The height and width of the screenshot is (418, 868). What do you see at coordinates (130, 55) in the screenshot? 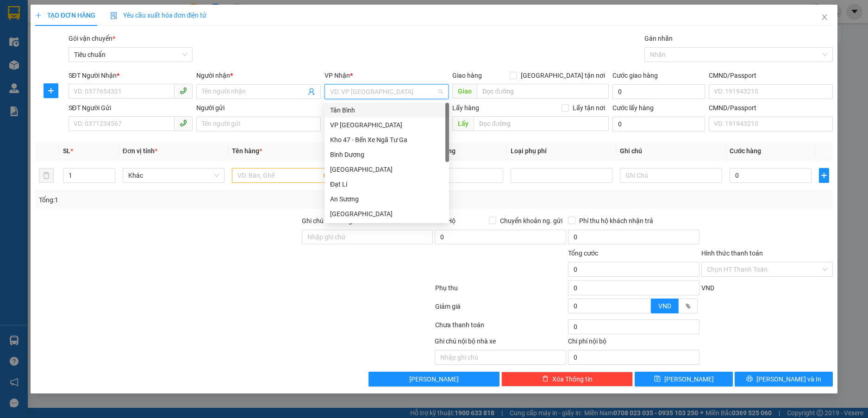
I see `span: Tiêu chuẩn` at bounding box center [130, 55].